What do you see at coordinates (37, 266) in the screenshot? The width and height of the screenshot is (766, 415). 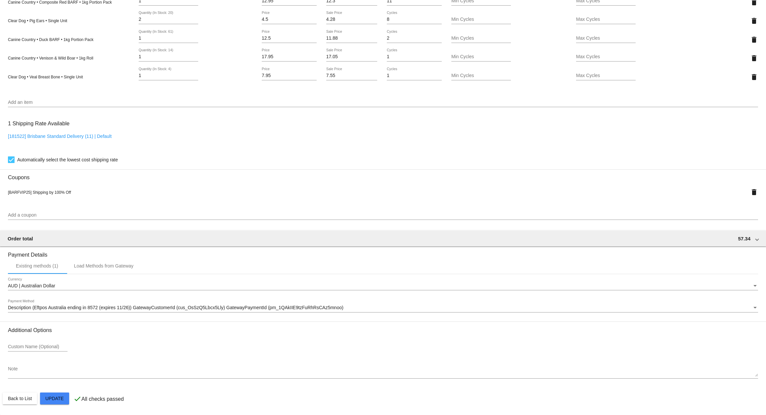 I see `div: Existing methods (1)` at bounding box center [37, 266].